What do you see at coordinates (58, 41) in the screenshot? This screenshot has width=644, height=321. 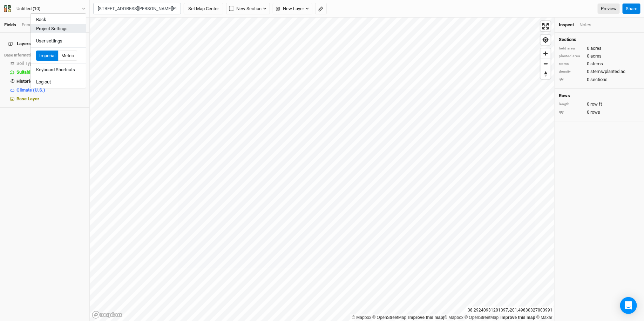 I see `button: User settings` at bounding box center [58, 41].